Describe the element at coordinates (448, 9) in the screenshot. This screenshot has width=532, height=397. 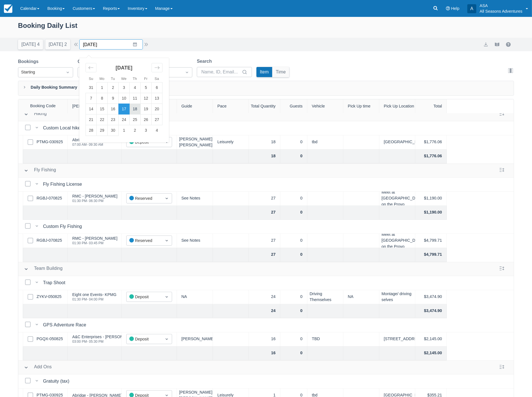
I see `i: Help` at that location.